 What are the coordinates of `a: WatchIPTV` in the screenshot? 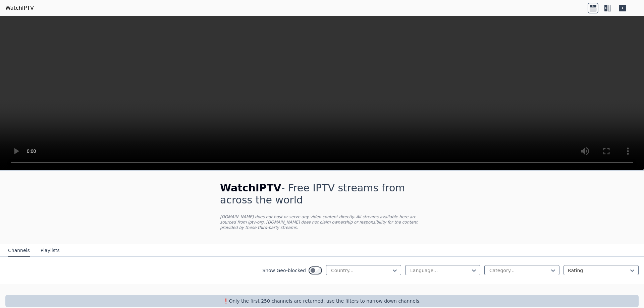 It's located at (20, 8).